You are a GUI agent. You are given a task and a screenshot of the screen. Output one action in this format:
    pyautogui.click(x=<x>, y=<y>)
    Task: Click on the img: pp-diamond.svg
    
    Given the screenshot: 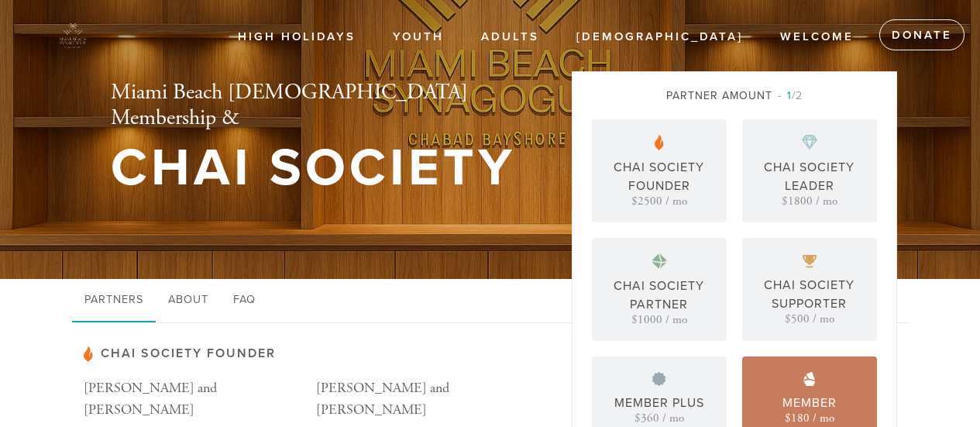 What is the action you would take?
    pyautogui.click(x=810, y=143)
    